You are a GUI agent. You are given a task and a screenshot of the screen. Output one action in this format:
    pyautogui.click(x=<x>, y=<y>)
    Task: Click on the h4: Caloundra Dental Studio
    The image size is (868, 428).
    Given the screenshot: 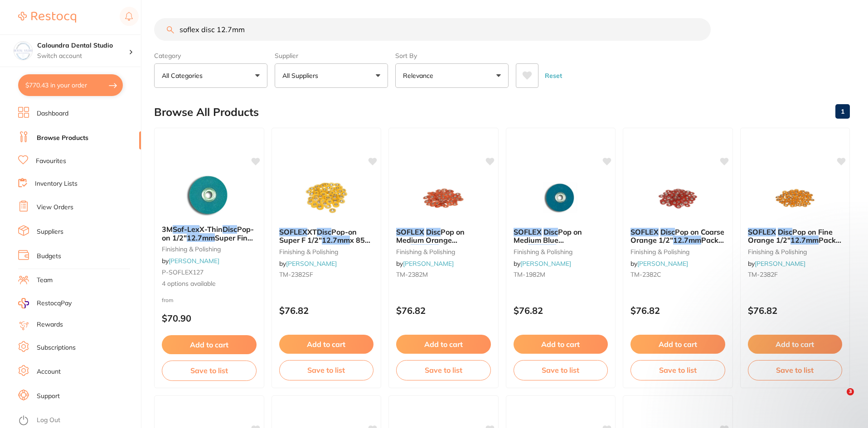 What is the action you would take?
    pyautogui.click(x=83, y=45)
    